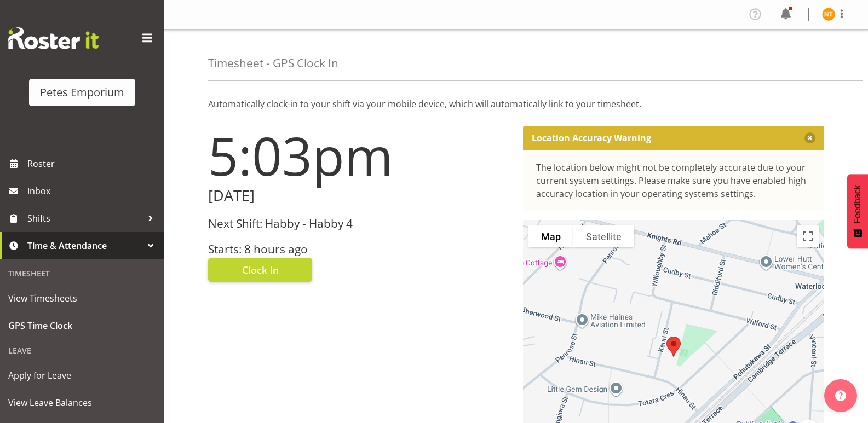  I want to click on a: View Timesheets, so click(82, 298).